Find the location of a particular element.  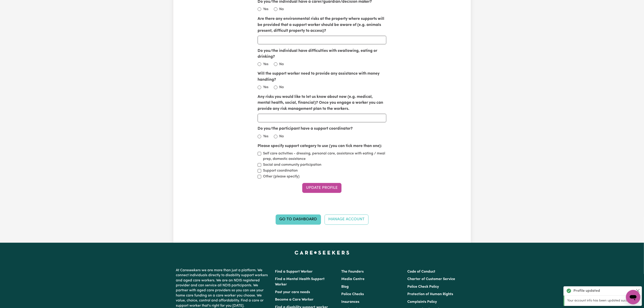

label: Support coordination is located at coordinates (280, 171).